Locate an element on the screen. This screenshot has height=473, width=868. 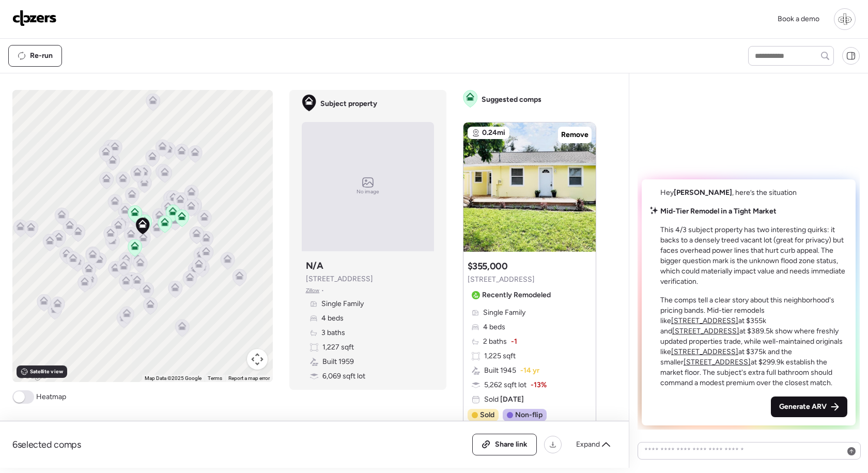
p: The comps tell a clear story about this neighborhood's pricing bands. Mid-tier remodels like at $... is located at coordinates (754, 342).